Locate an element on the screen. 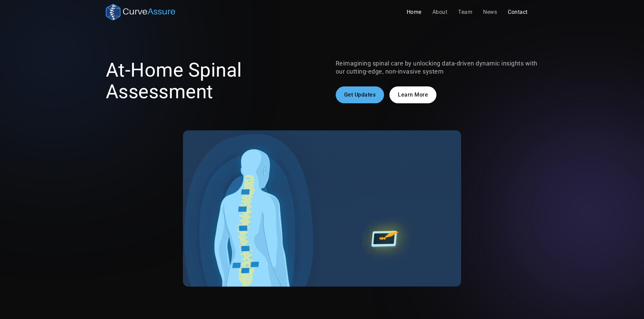 The width and height of the screenshot is (644, 319). a: Home is located at coordinates (414, 12).